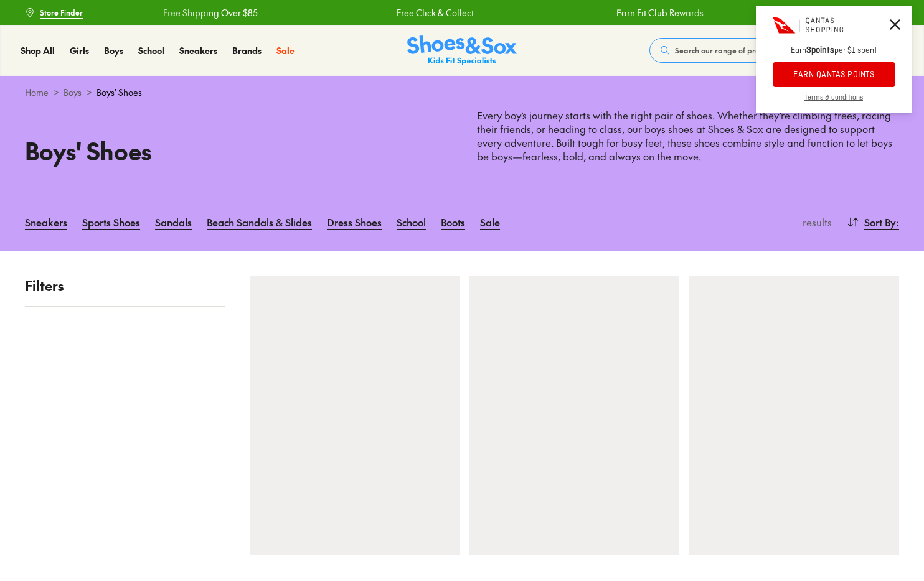  I want to click on a: Book a FREE Expert Fitting, so click(845, 12).